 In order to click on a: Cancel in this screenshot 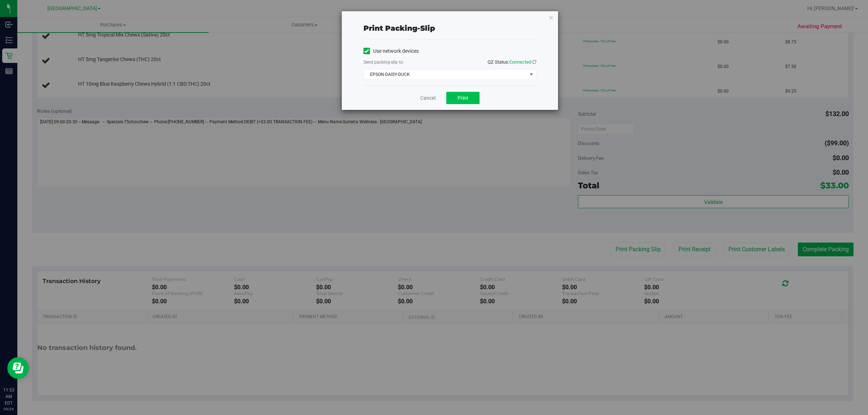, I will do `click(428, 98)`.